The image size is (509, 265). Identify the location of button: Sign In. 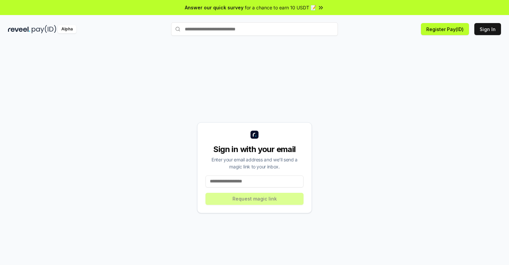
(488, 29).